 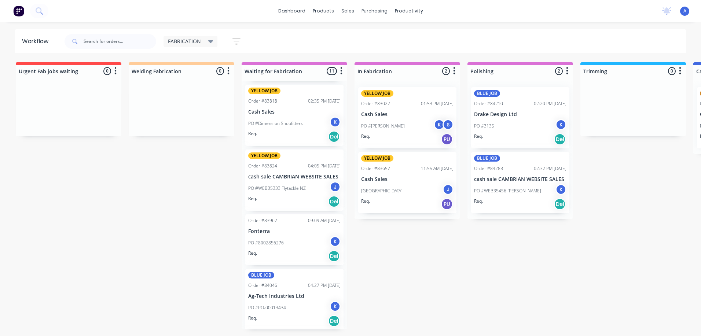 What do you see at coordinates (263, 286) in the screenshot?
I see `div: Order #84046` at bounding box center [263, 286].